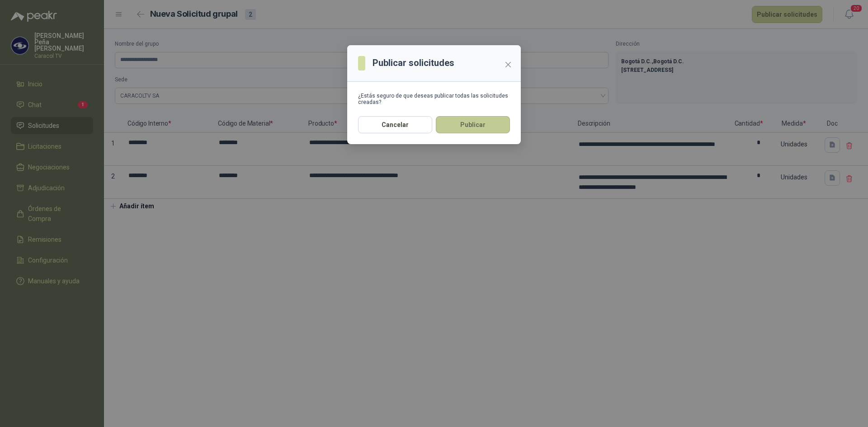  Describe the element at coordinates (508, 64) in the screenshot. I see `span: close` at that location.